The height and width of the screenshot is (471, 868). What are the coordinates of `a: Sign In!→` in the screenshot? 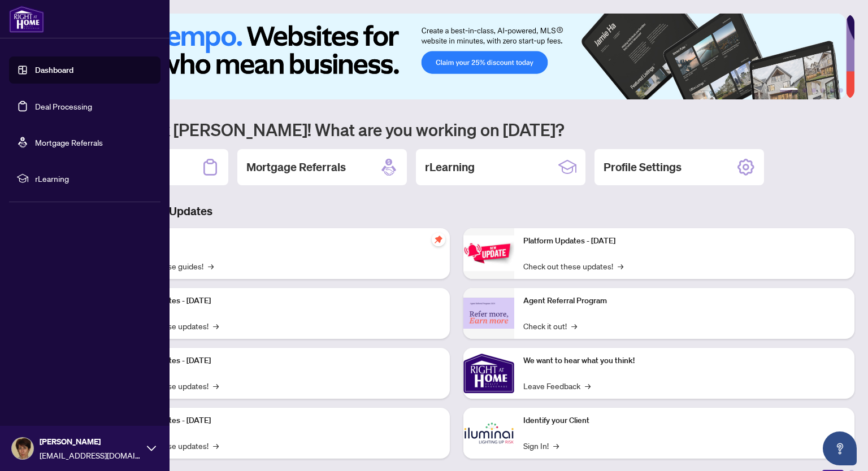 It's located at (541, 445).